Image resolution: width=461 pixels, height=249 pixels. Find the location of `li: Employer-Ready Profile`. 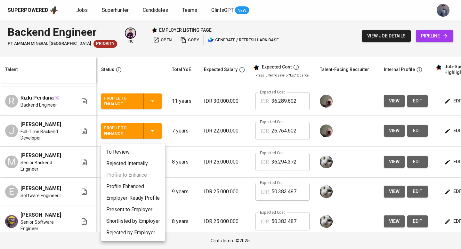

li: Employer-Ready Profile is located at coordinates (133, 198).